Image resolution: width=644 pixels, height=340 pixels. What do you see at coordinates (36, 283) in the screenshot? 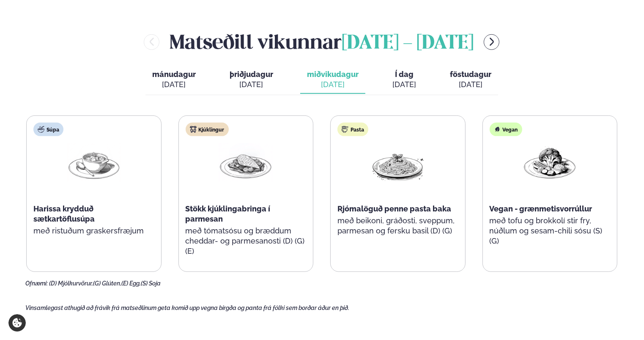
I see `span: Ofnæmi:` at bounding box center [36, 283].